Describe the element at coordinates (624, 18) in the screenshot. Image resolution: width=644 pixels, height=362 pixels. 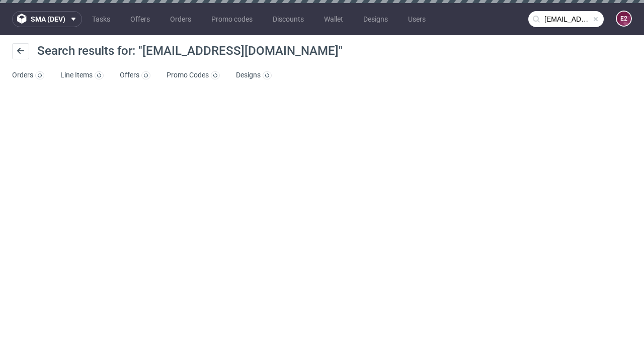
I see `figcaption: e2` at that location.